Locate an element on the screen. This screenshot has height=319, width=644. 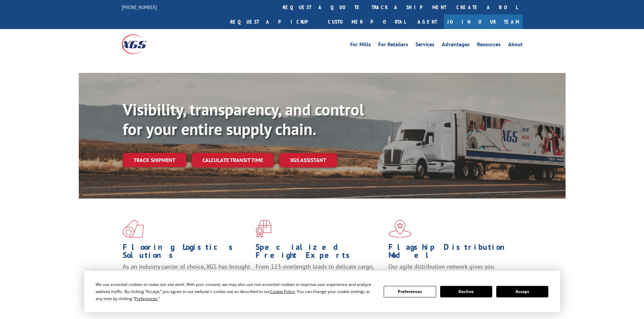
a: Advantages is located at coordinates (456, 46).